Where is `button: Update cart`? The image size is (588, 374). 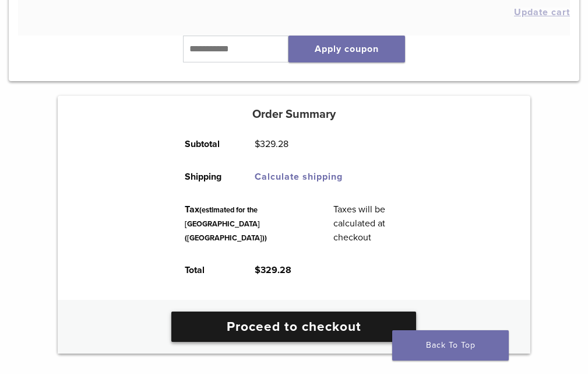 button: Update cart is located at coordinates (542, 12).